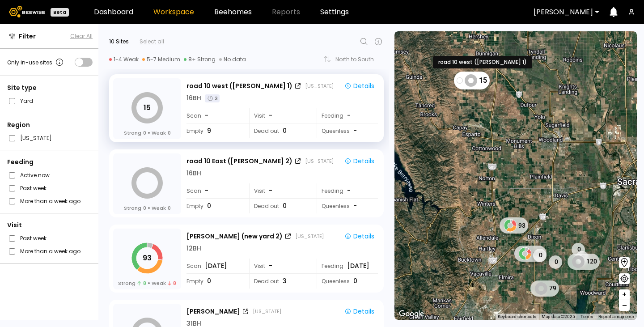 Image resolution: width=644 pixels, height=327 pixels. Describe the element at coordinates (119, 42) in the screenshot. I see `div: 10 Sites` at that location.